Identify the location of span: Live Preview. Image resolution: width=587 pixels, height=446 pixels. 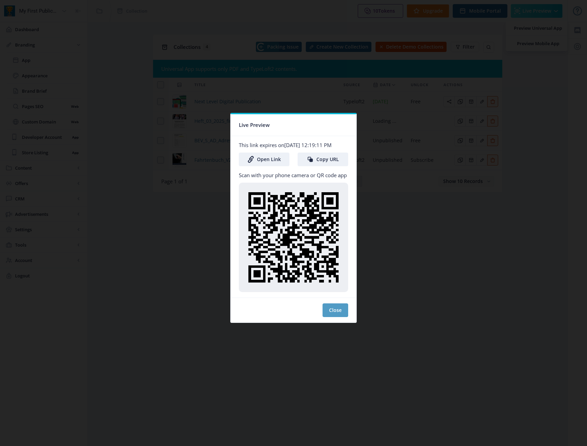
(254, 125).